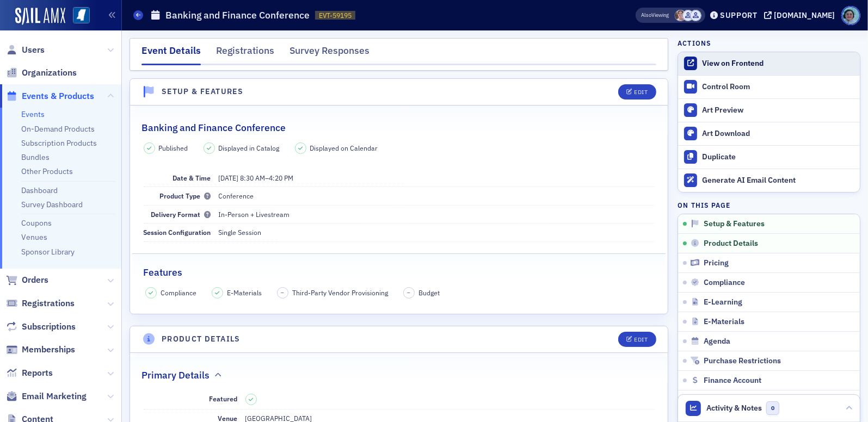  Describe the element at coordinates (655, 15) in the screenshot. I see `span: Viewing` at that location.